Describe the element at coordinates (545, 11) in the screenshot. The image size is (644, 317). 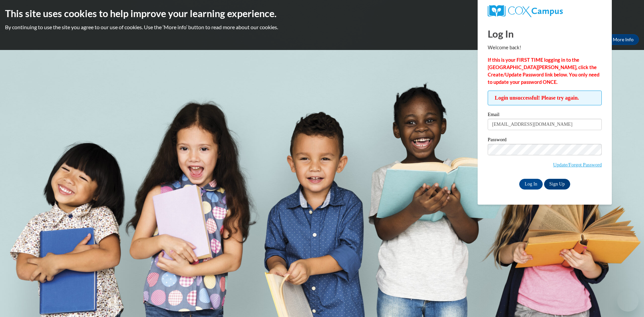
I see `a: COX Campus` at that location.